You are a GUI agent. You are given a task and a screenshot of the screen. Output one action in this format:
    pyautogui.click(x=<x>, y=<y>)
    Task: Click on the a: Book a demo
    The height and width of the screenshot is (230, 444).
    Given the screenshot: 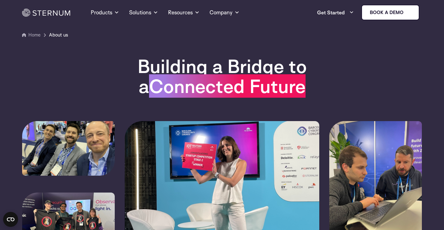 What is the action you would take?
    pyautogui.click(x=391, y=12)
    